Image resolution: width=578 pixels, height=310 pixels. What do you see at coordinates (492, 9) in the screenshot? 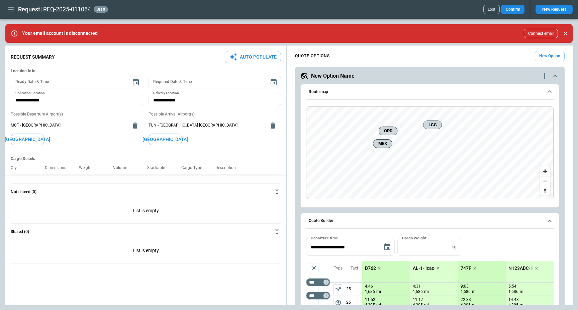
I see `button: Lost` at bounding box center [492, 9].